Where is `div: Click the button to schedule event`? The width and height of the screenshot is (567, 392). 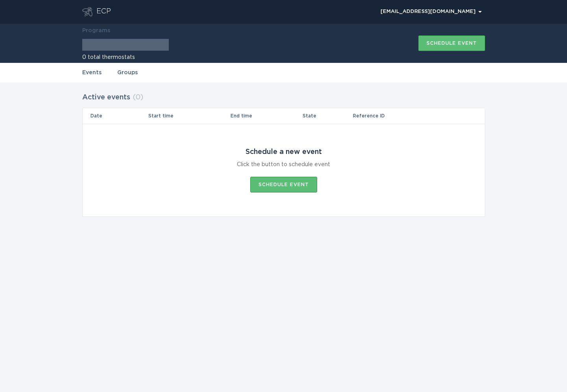
div: Click the button to schedule event is located at coordinates (284, 165).